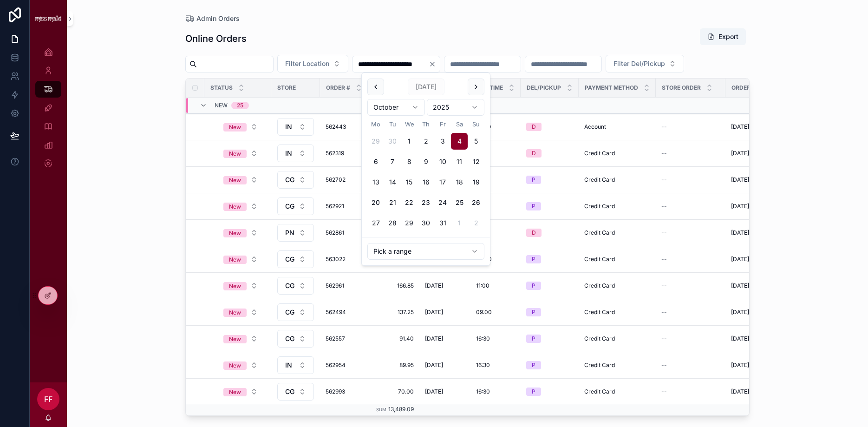 This screenshot has width=868, height=427. I want to click on a: 166.85, so click(395, 286).